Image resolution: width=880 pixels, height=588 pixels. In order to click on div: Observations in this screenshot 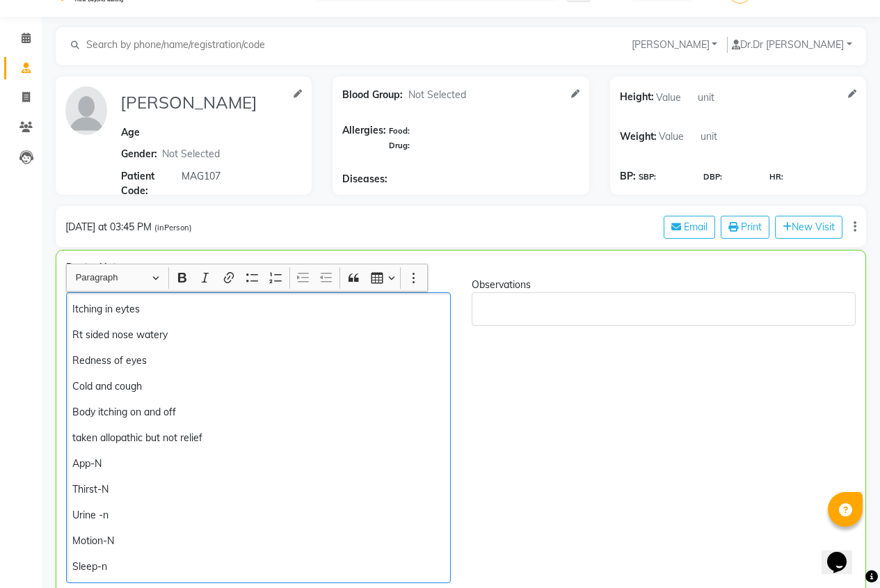, I will do `click(664, 285)`.